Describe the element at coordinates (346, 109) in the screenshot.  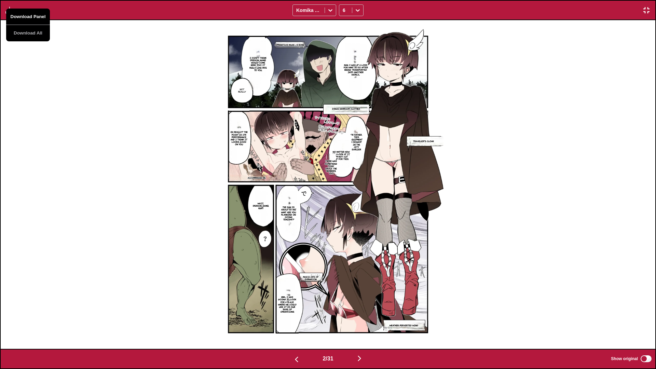
I see `p: Dance Warrior Clothes` at that location.